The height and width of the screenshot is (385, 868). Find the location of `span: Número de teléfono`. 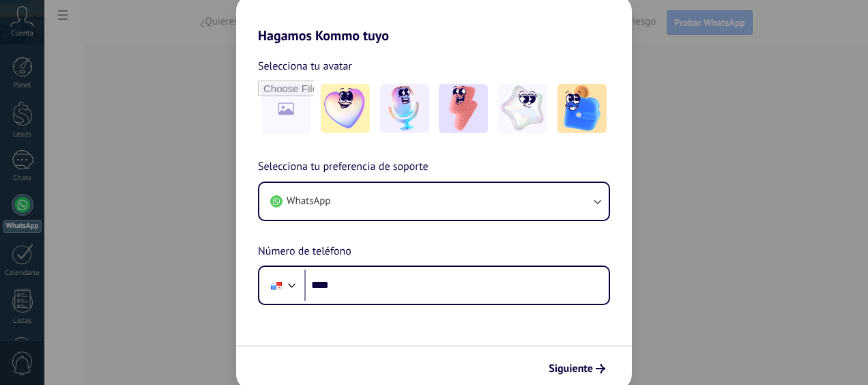

span: Número de teléfono is located at coordinates (304, 252).